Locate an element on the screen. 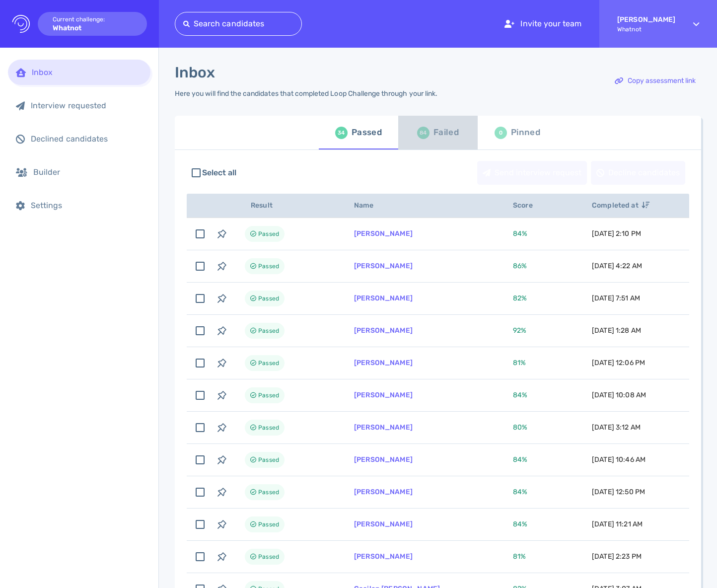 This screenshot has width=717, height=588. div: 34 is located at coordinates (341, 132).